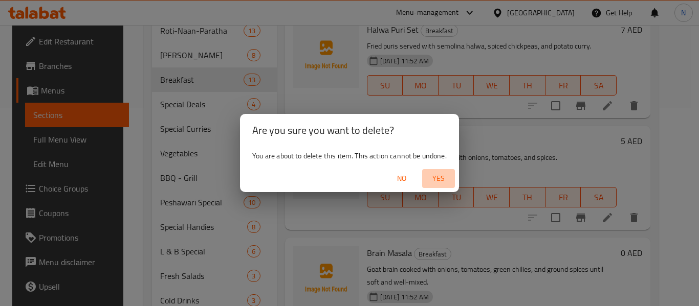 This screenshot has width=699, height=306. What do you see at coordinates (402, 179) in the screenshot?
I see `span: No` at bounding box center [402, 179].